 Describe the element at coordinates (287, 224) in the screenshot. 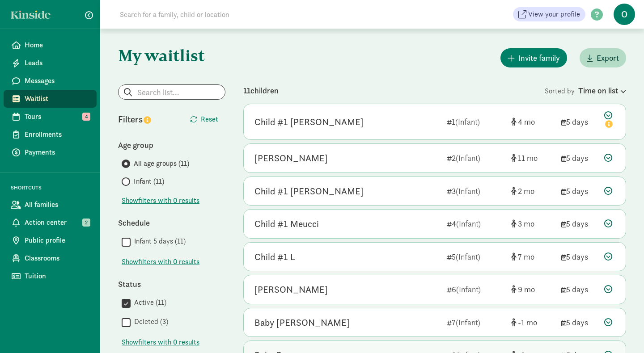

I see `div: Child #1 Meucci` at that location.